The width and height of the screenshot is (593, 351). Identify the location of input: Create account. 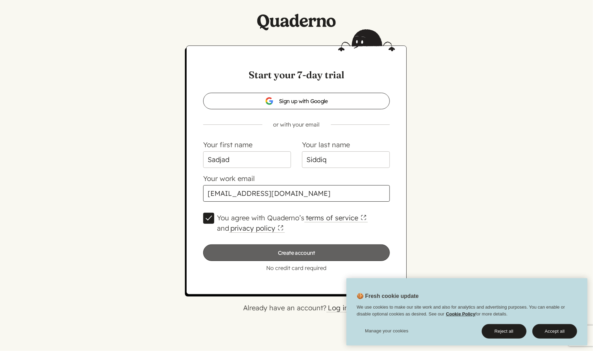
(297, 252).